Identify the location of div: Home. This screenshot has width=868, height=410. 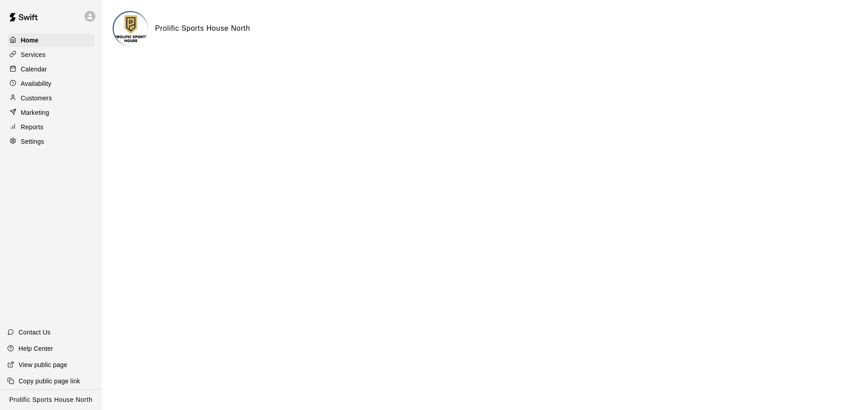
(50, 41).